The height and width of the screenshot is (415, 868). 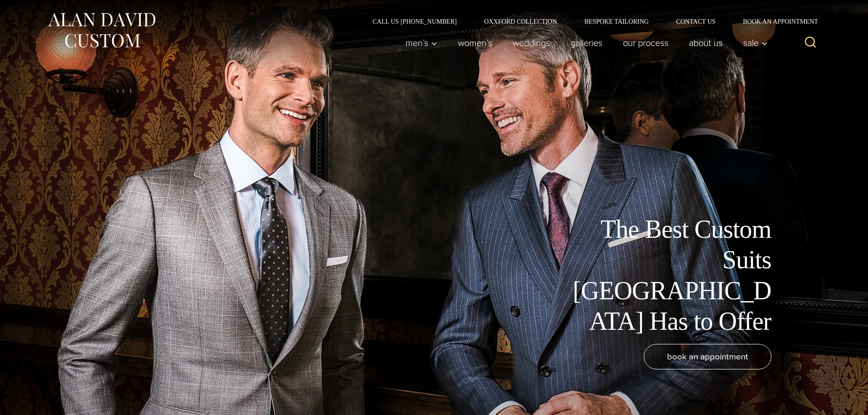 What do you see at coordinates (586, 43) in the screenshot?
I see `a: Galleries` at bounding box center [586, 43].